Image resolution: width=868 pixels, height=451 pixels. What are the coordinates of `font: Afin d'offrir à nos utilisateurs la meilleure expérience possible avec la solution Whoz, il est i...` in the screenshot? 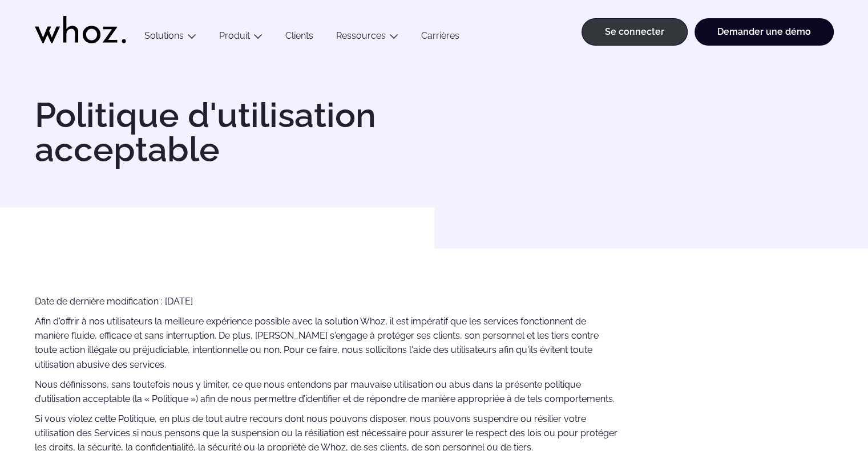 It's located at (317, 343).